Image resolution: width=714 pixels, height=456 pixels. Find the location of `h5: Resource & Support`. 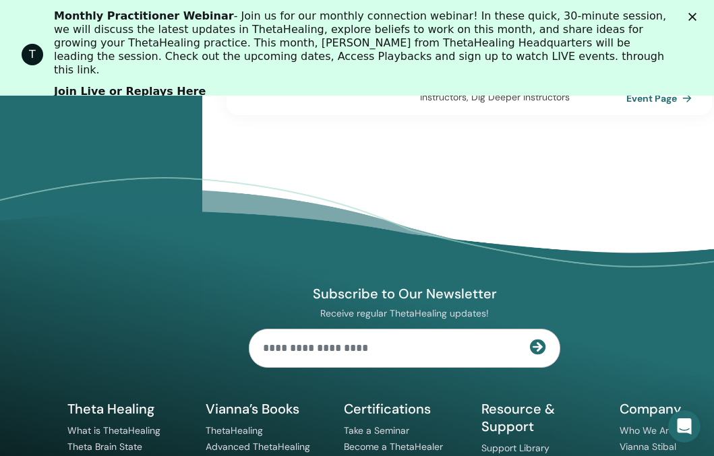

h5: Resource & Support is located at coordinates (542, 418).